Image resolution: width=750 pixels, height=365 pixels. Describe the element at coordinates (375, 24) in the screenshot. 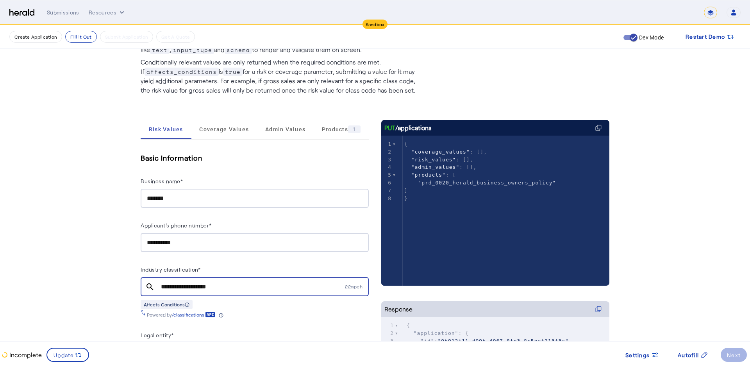

I see `div: Sandbox` at that location.